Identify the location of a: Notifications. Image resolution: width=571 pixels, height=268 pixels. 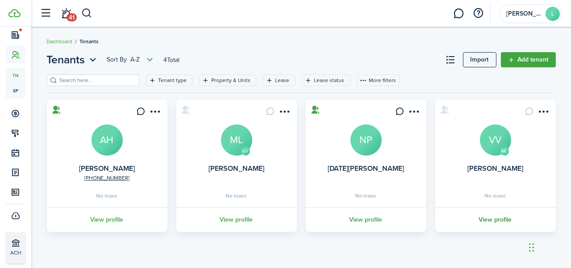
(66, 13).